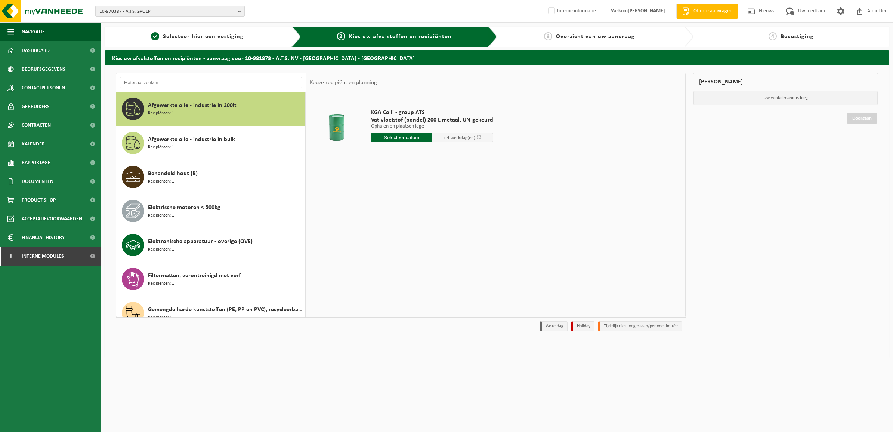  What do you see at coordinates (571, 11) in the screenshot?
I see `label: Interne informatie` at bounding box center [571, 11].